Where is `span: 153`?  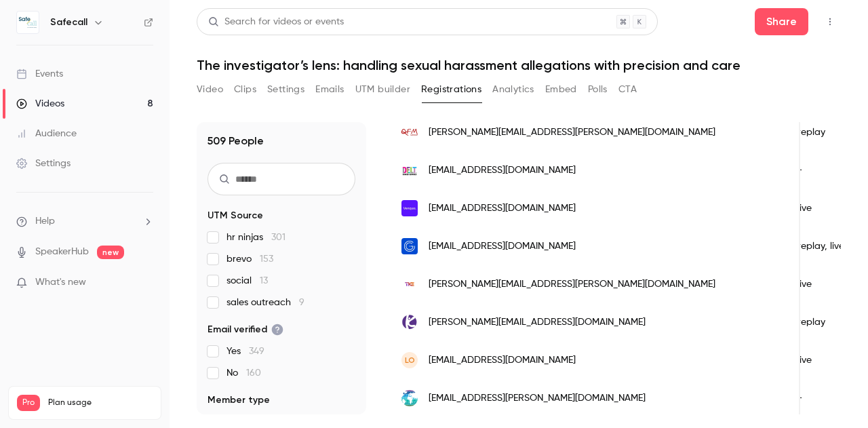 span: 153 is located at coordinates (266, 258).